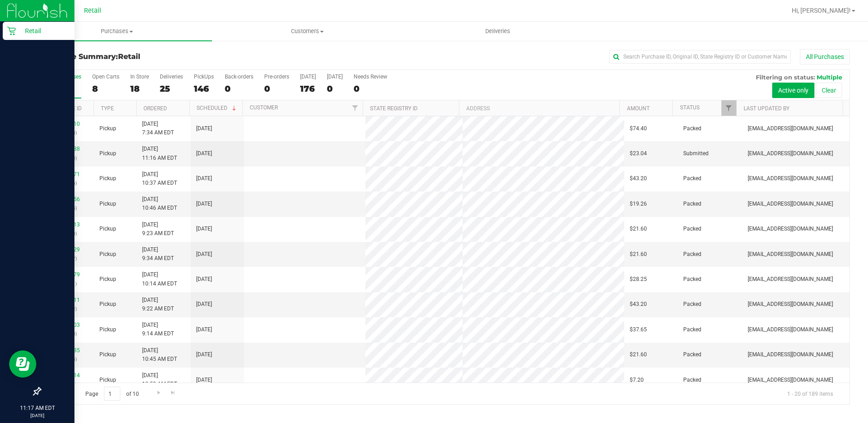 This screenshot has width=868, height=423. What do you see at coordinates (140, 77) in the screenshot?
I see `div: In Store` at bounding box center [140, 77].